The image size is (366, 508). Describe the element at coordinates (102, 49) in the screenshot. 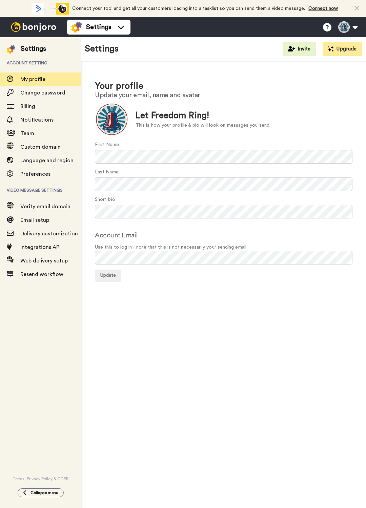

I see `h1: Settings` at that location.